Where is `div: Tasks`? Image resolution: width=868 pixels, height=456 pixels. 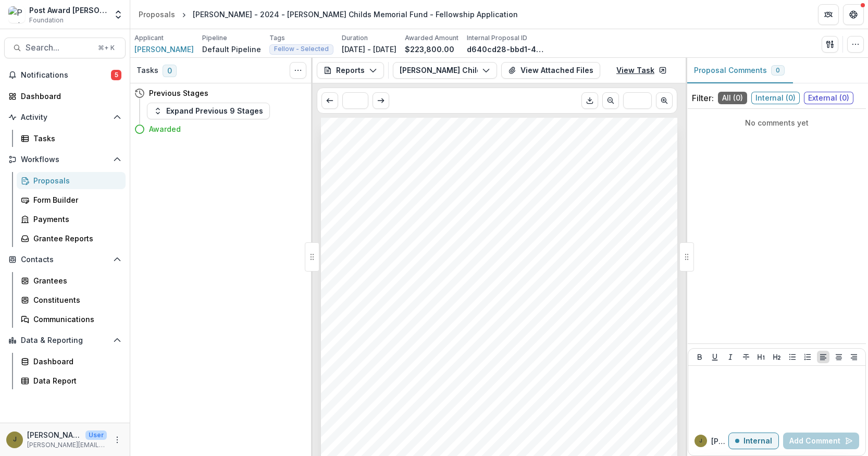
div: Tasks is located at coordinates (75, 138).